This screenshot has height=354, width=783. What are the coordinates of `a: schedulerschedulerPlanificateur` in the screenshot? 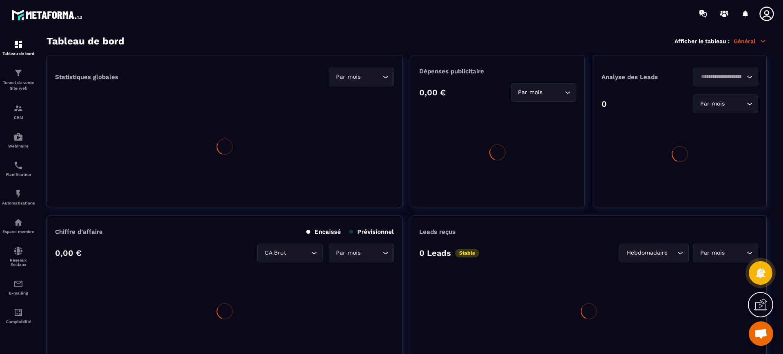 It's located at (18, 169).